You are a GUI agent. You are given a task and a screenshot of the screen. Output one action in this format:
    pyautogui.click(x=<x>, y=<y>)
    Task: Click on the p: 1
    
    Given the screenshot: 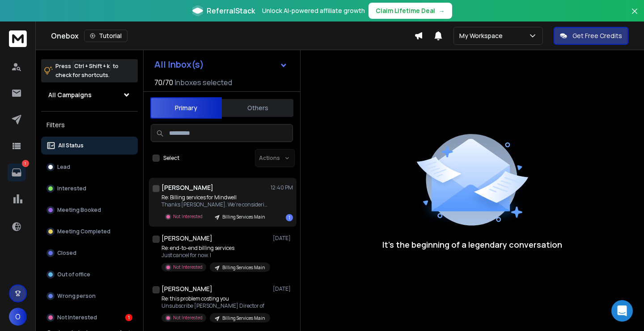 What is the action you would take?
    pyautogui.click(x=26, y=163)
    